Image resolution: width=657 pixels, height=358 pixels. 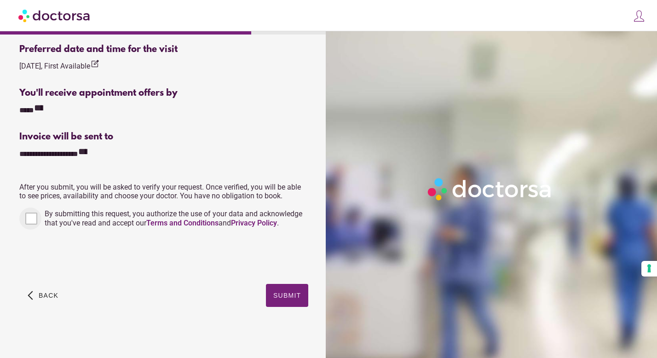 I want to click on img: Doctorsa.com, so click(x=55, y=15).